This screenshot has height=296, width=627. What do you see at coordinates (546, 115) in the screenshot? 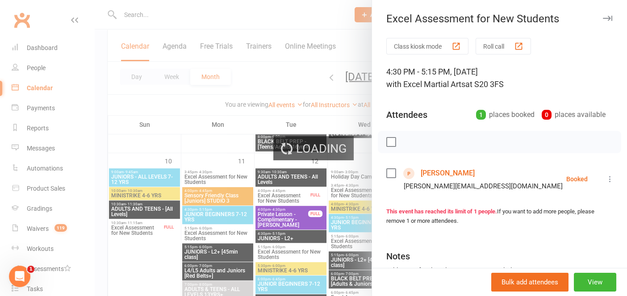
I see `div: 0` at bounding box center [546, 115].